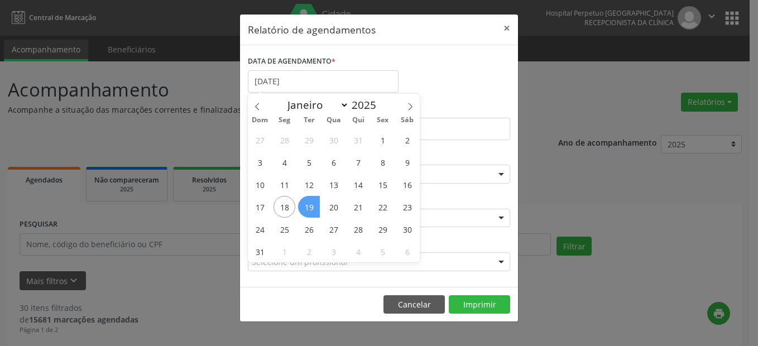 The width and height of the screenshot is (758, 346). I want to click on span: Agosto 28, 2025, so click(358, 229).